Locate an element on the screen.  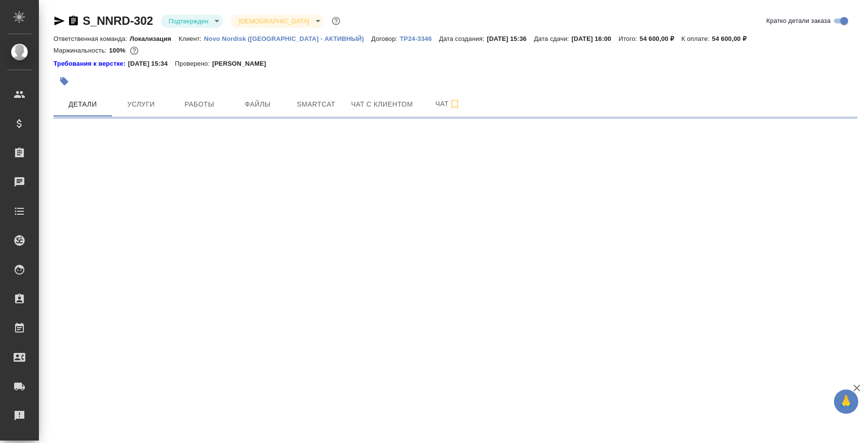
button: Скопировать ссылку для ЯМессенджера is located at coordinates (60, 21).